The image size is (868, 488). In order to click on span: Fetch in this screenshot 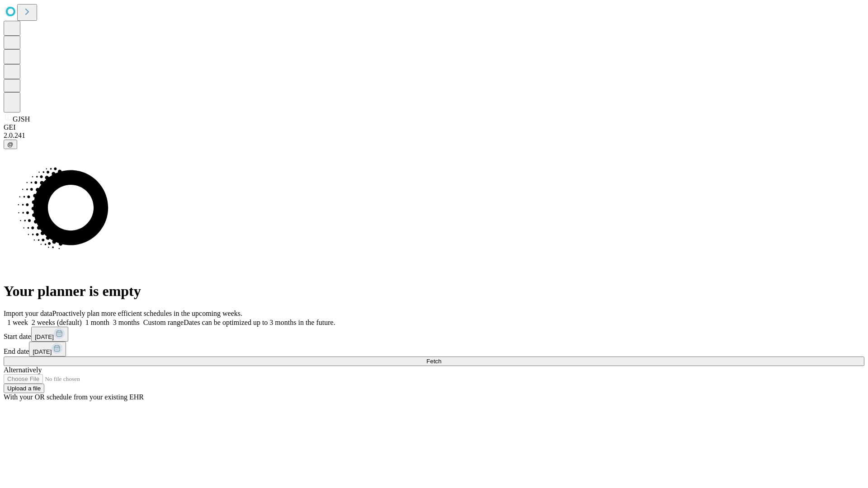, I will do `click(433, 361)`.